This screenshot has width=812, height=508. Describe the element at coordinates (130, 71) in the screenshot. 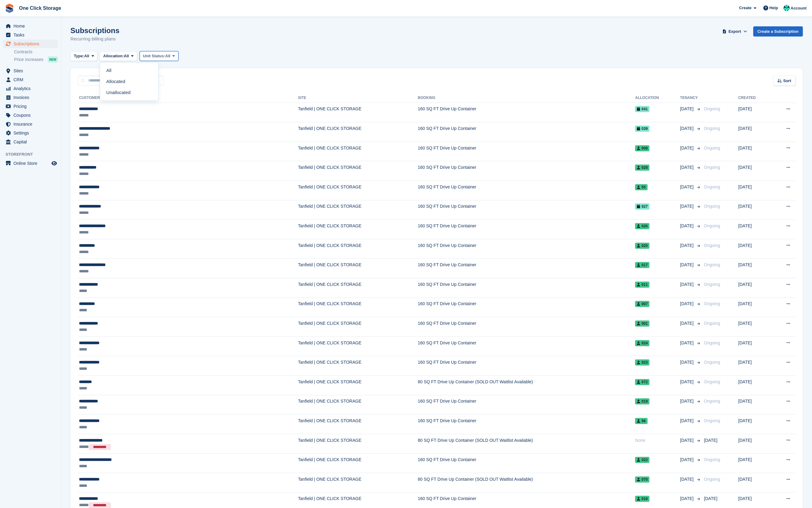

I see `a: All` at that location.